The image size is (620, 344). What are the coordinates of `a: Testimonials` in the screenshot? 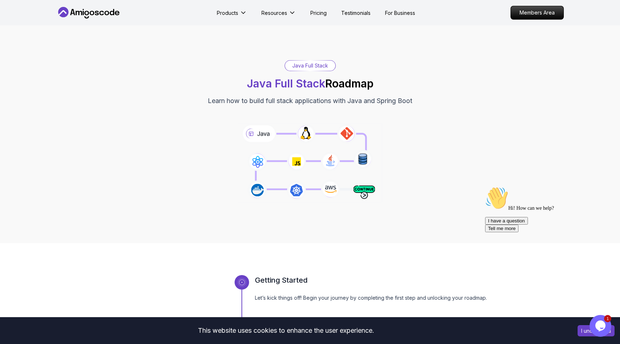 It's located at (356, 13).